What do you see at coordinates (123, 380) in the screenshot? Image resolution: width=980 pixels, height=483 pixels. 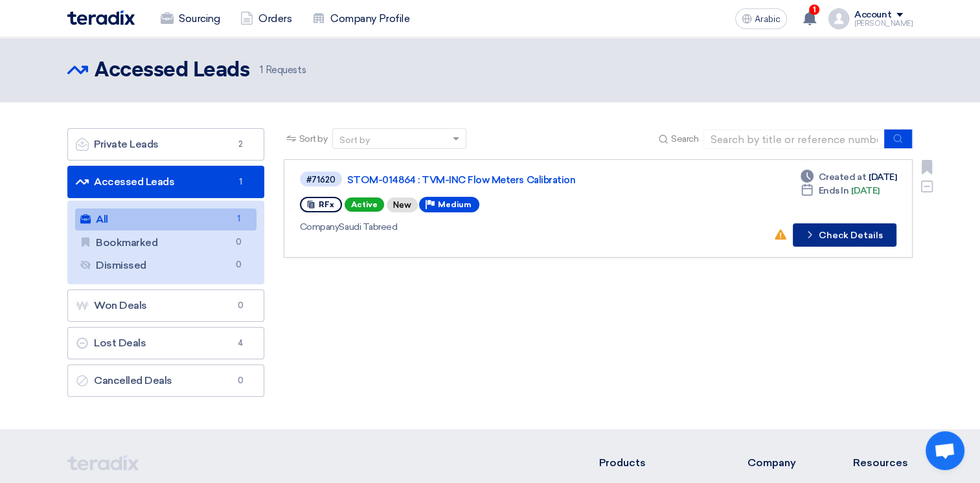 I see `font: Cancelled Deals` at bounding box center [123, 380].